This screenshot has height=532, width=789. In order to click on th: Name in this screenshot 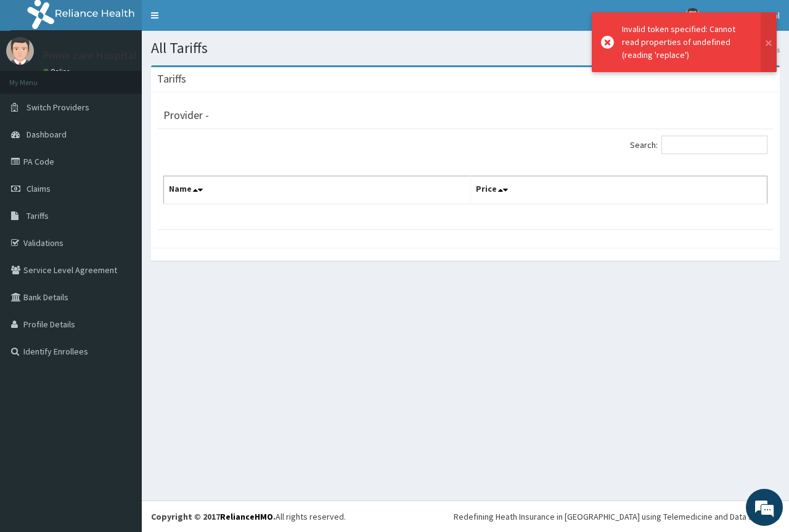, I will do `click(318, 190)`.